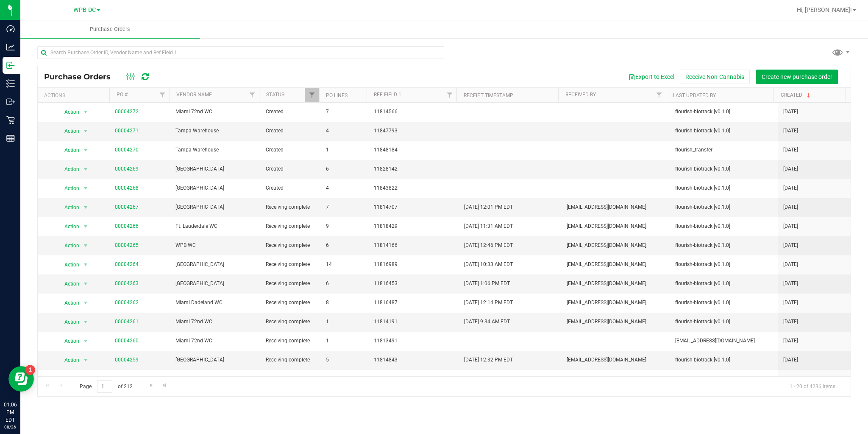  I want to click on span: 11822749, so click(414, 379).